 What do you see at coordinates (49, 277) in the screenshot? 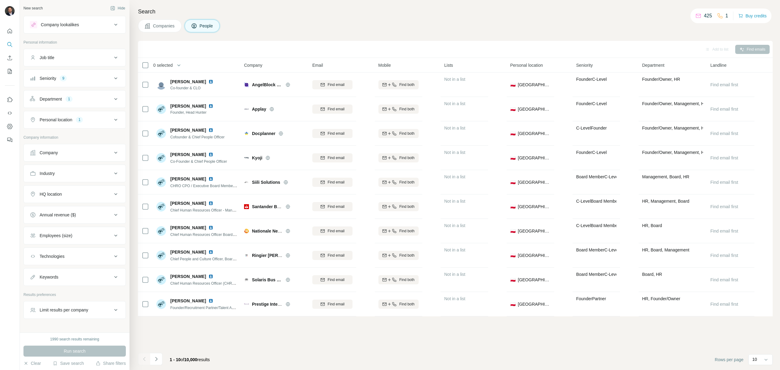
I see `div: Keywords` at bounding box center [49, 277].